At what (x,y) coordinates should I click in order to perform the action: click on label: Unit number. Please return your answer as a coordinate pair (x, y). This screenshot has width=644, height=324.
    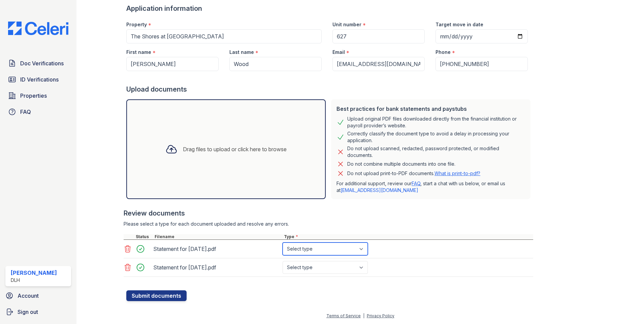
    Looking at the image, I should click on (347, 25).